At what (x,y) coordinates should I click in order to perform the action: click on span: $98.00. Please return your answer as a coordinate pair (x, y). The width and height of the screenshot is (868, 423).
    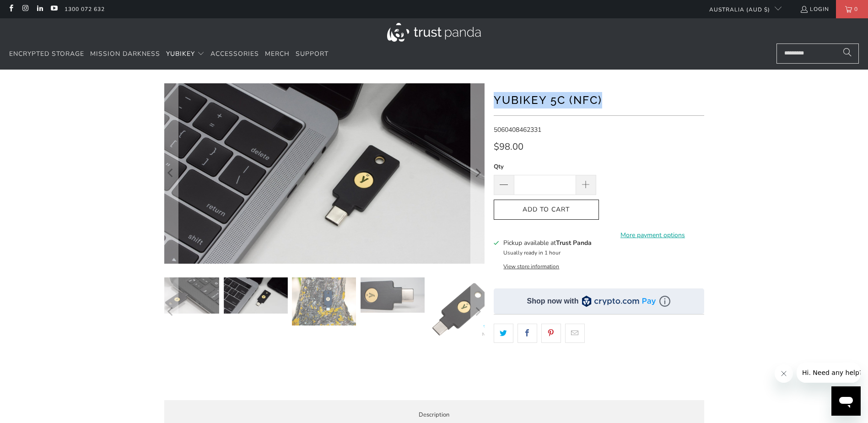
    Looking at the image, I should click on (508, 147).